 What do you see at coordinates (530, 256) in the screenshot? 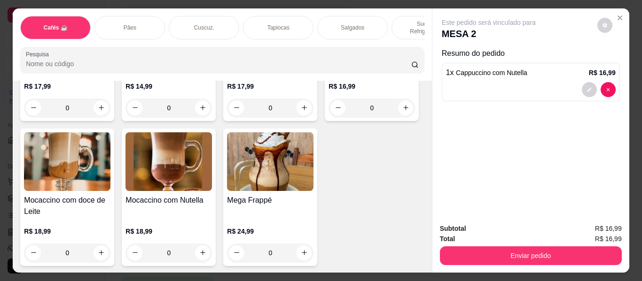
I see `button: Enviar pedido` at bounding box center [530, 256].